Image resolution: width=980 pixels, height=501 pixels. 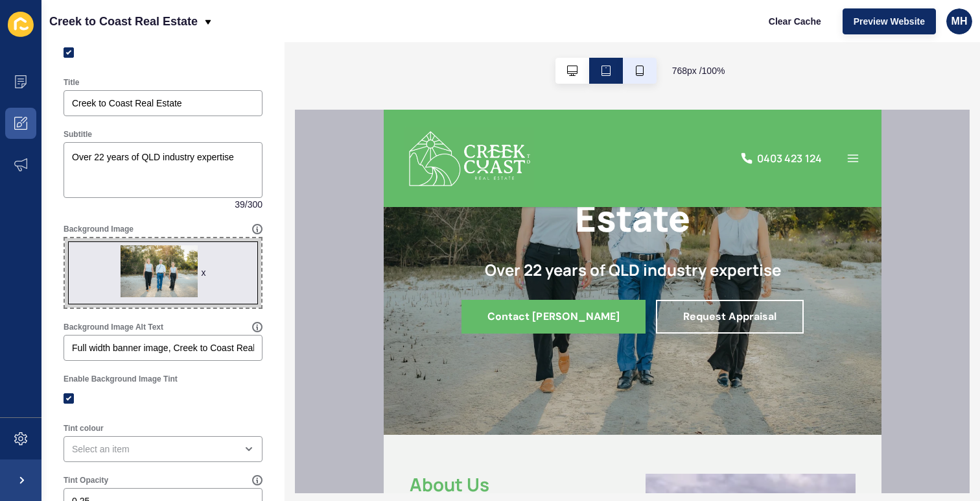 I want to click on label: Background Image, so click(x=99, y=229).